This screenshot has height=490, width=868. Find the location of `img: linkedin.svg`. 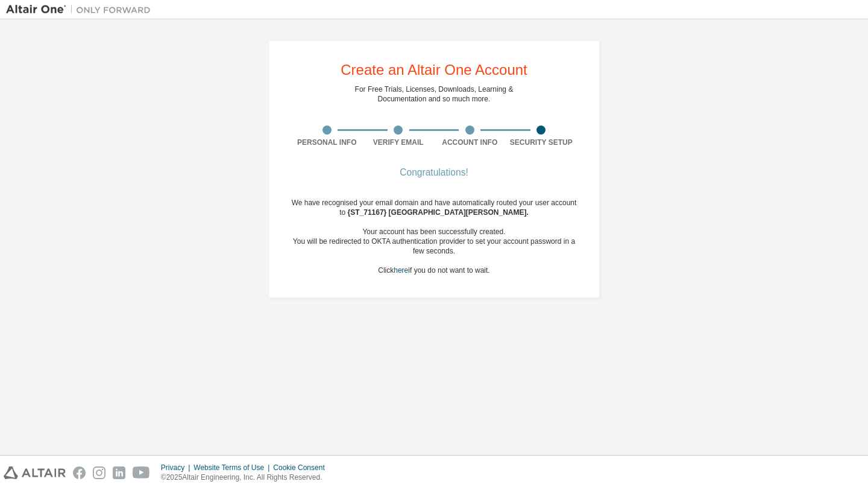

img: linkedin.svg is located at coordinates (118, 472).